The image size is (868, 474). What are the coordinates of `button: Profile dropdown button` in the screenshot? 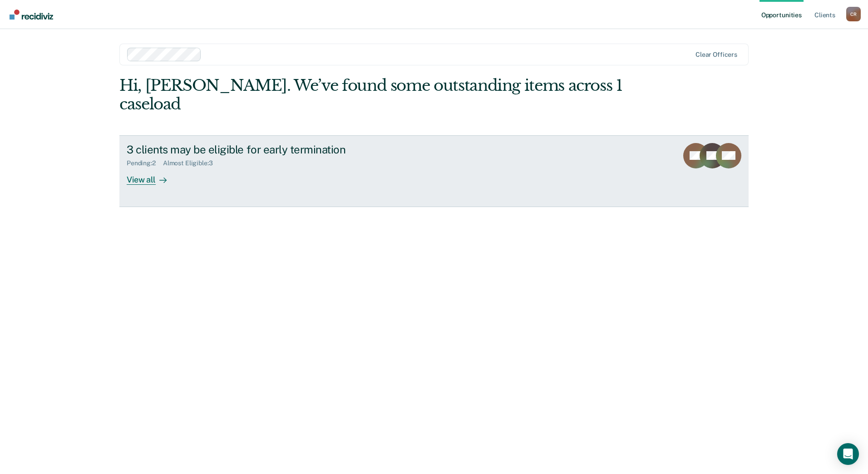 It's located at (854, 14).